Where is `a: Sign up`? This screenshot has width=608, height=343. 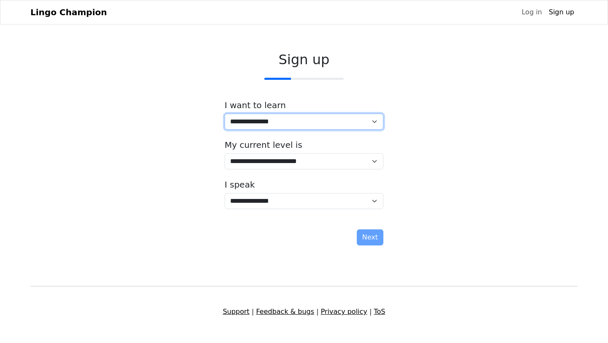 a: Sign up is located at coordinates (561, 12).